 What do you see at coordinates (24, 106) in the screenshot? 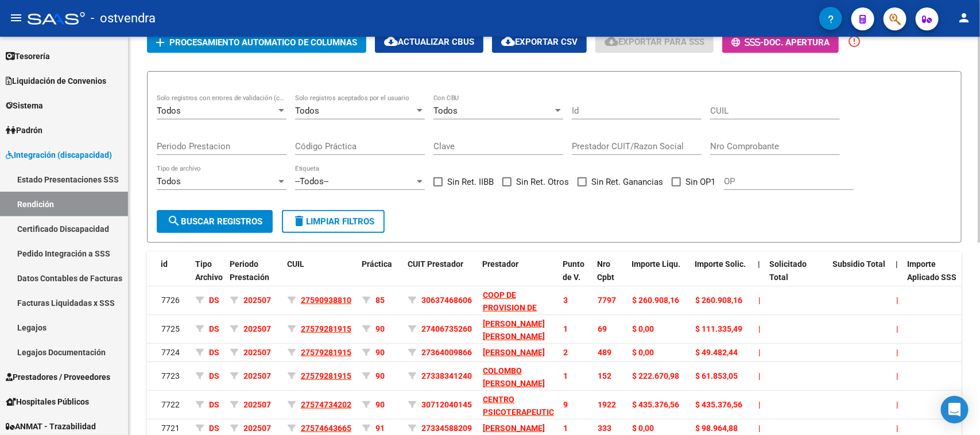
I see `span: Sistema` at bounding box center [24, 106].